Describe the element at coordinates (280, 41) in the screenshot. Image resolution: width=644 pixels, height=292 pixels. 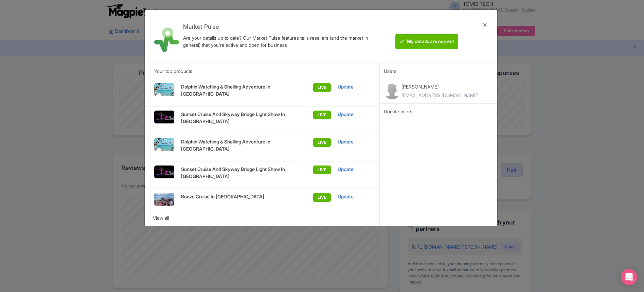
I see `div: Are your details up to date? Our Market Pulse features tells resellers (and the market in general...` at that location.